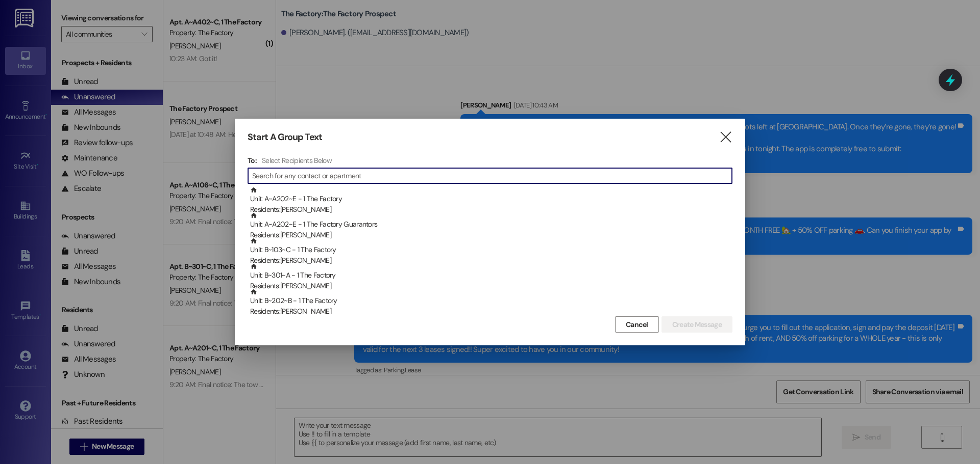 The image size is (980, 464). What do you see at coordinates (492, 176) in the screenshot?
I see `input: Search for any contact or apartment` at bounding box center [492, 176].